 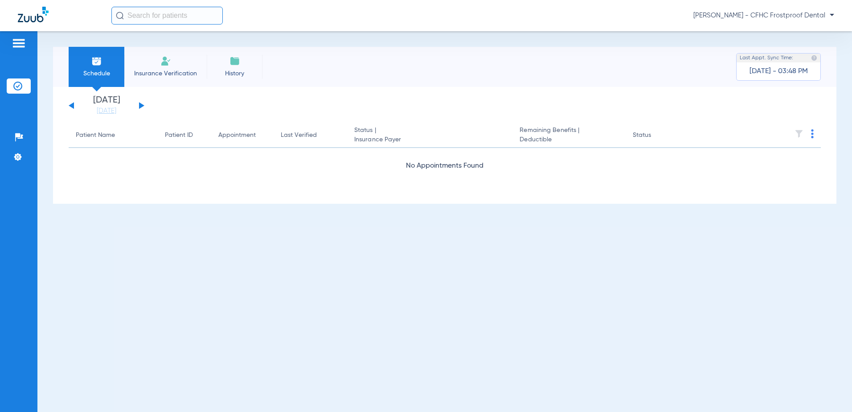 What do you see at coordinates (96, 73) in the screenshot?
I see `span: Schedule` at bounding box center [96, 73].